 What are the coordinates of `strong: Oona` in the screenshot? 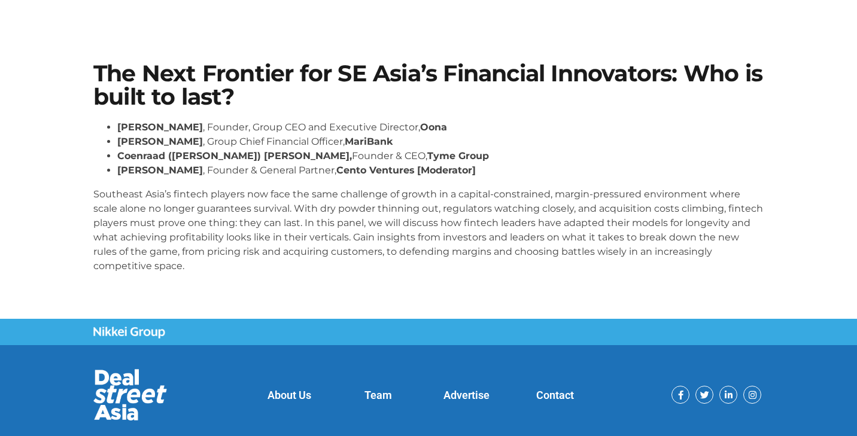 It's located at (433, 127).